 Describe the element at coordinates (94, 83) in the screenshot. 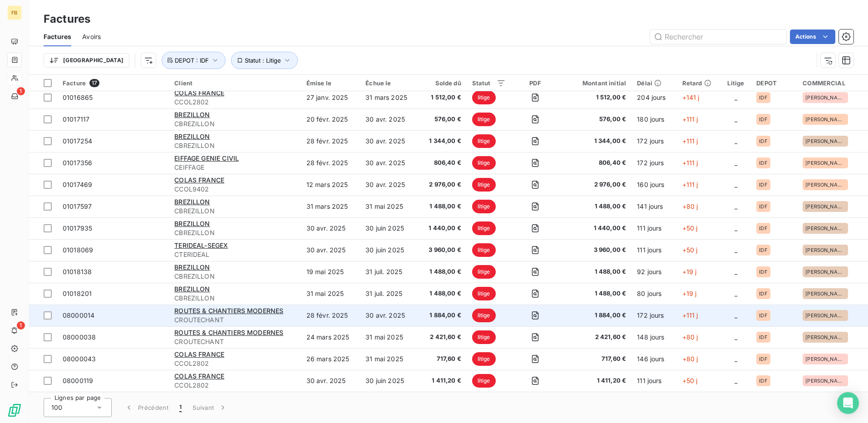

I see `span: 17` at that location.